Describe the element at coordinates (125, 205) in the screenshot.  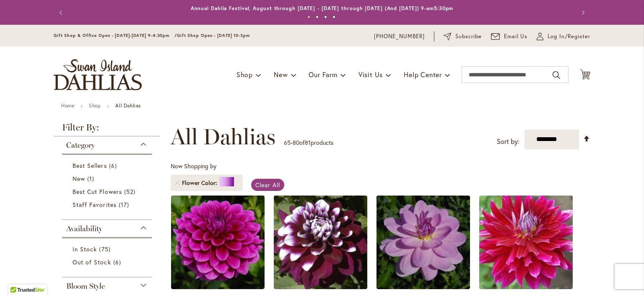
I see `span: 17` at that location.